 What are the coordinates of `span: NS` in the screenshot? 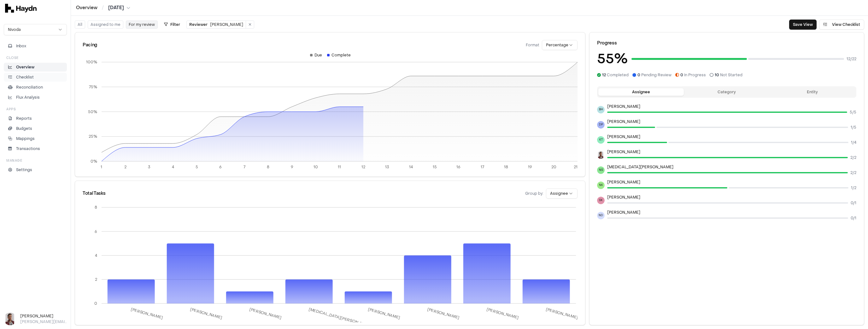 It's located at (601, 170).